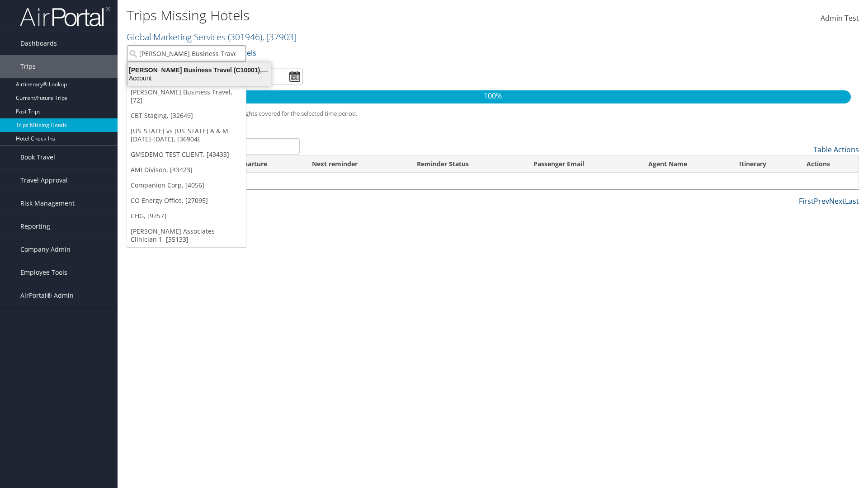 The width and height of the screenshot is (868, 488). Describe the element at coordinates (38, 44) in the screenshot. I see `span: Dashboards` at that location.